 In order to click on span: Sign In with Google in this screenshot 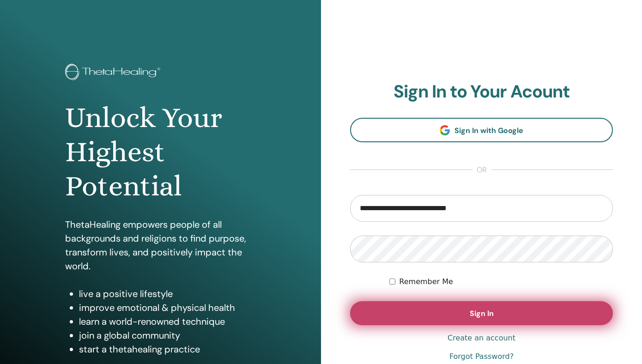, I will do `click(489, 130)`.